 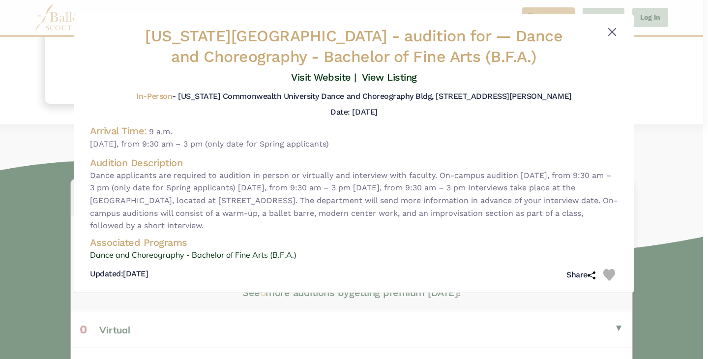 I want to click on a: Visit Website |, so click(x=324, y=77).